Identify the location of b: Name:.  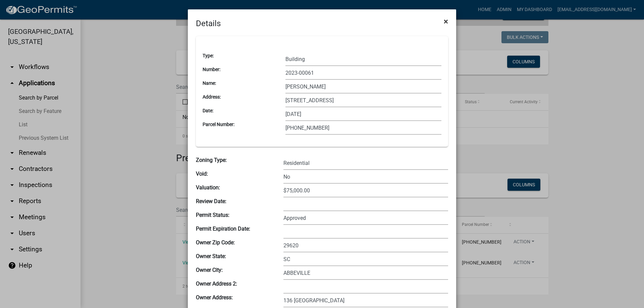
(209, 83).